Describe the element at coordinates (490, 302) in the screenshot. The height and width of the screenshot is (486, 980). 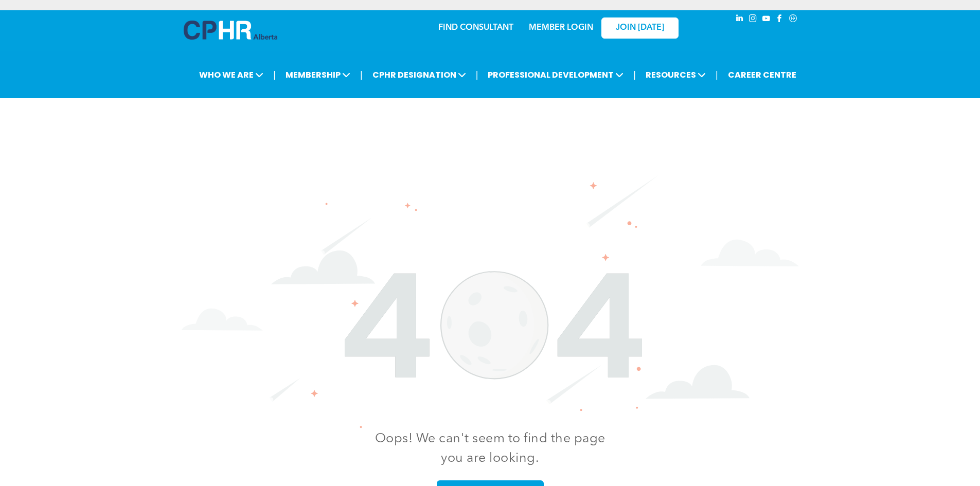
I see `img: The number 404 is surrounded by clouds and stars on a white background.` at that location.